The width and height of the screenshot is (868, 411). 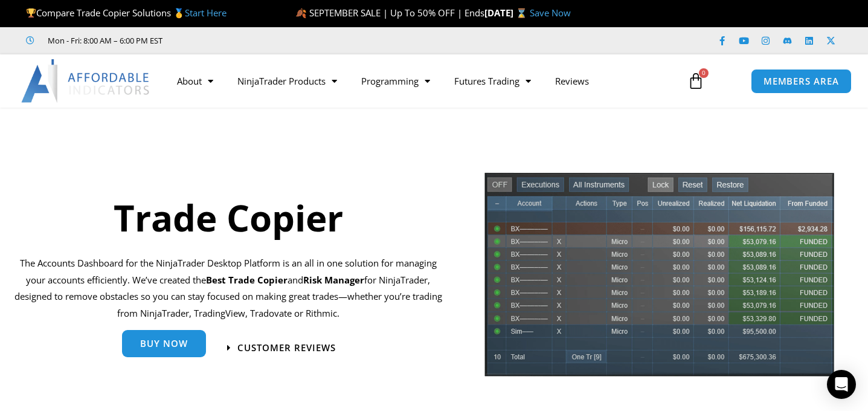 I want to click on div: Open Intercom Messenger, so click(x=841, y=385).